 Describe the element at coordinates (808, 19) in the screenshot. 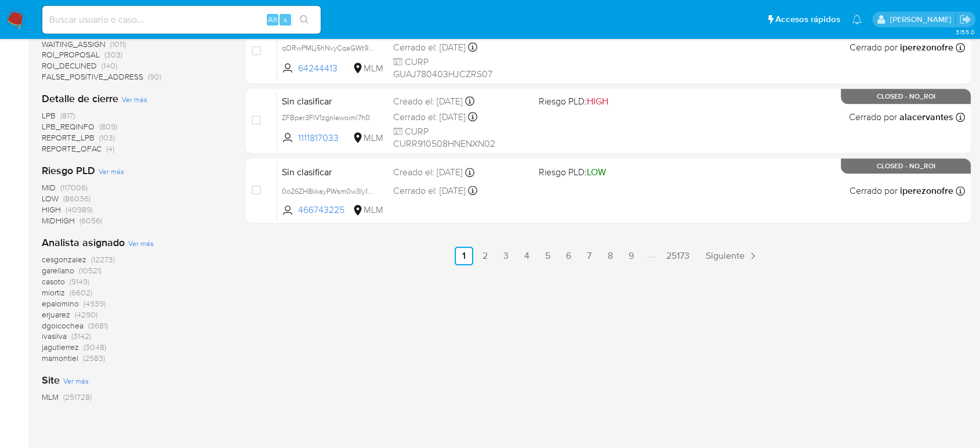

I see `span: Accesos rápidos` at that location.